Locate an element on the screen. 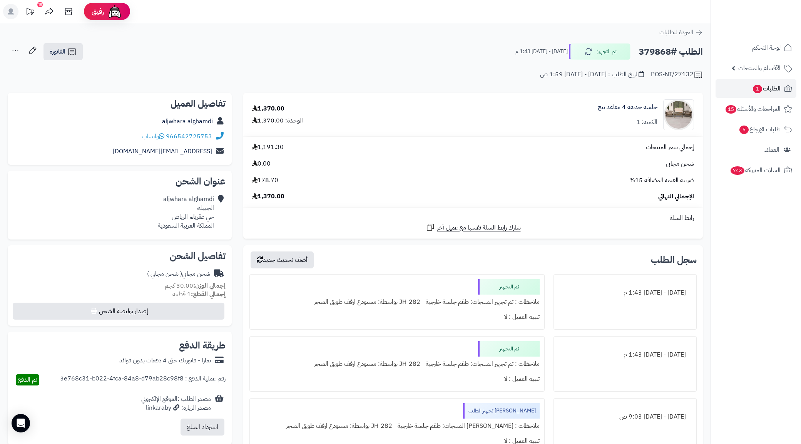  a: جلسة حديقة 4 مقاعد بيج is located at coordinates (627, 107).